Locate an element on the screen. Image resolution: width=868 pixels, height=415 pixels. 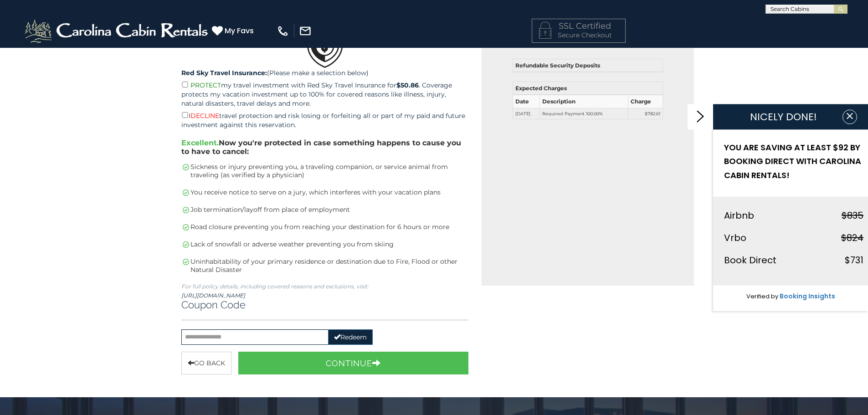
li: Lack of snowfall or adverse weather preventing you from skiing is located at coordinates (325, 244).